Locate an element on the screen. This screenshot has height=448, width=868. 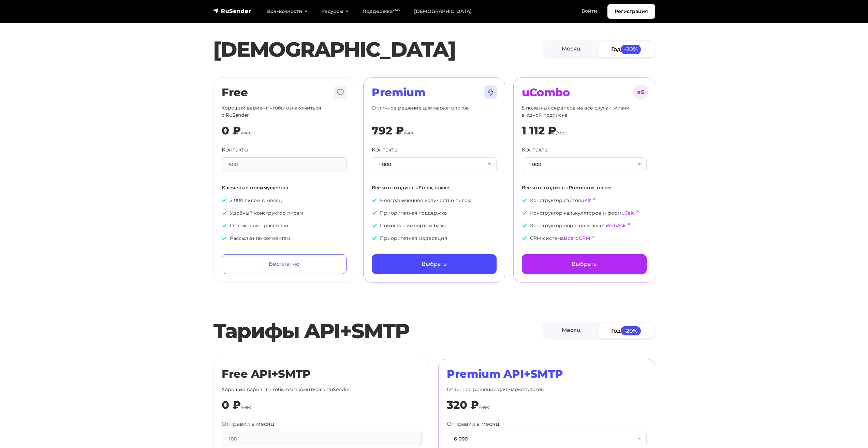
h2: Free is located at coordinates (284, 93).